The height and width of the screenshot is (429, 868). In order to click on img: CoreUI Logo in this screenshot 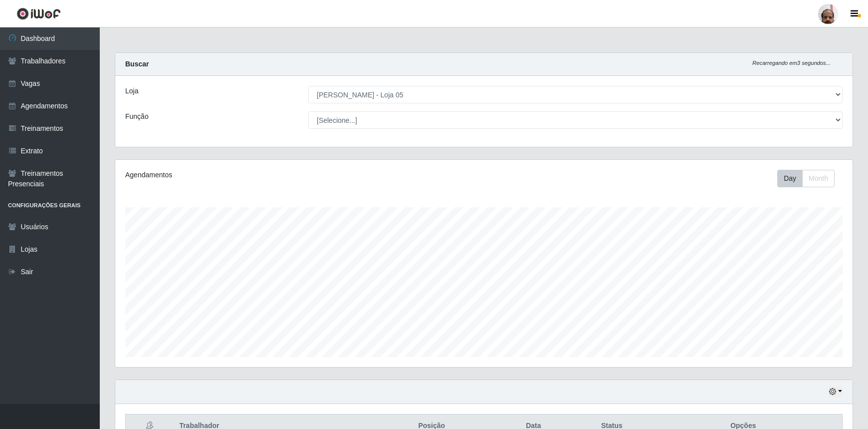, I will do `click(38, 14)`.